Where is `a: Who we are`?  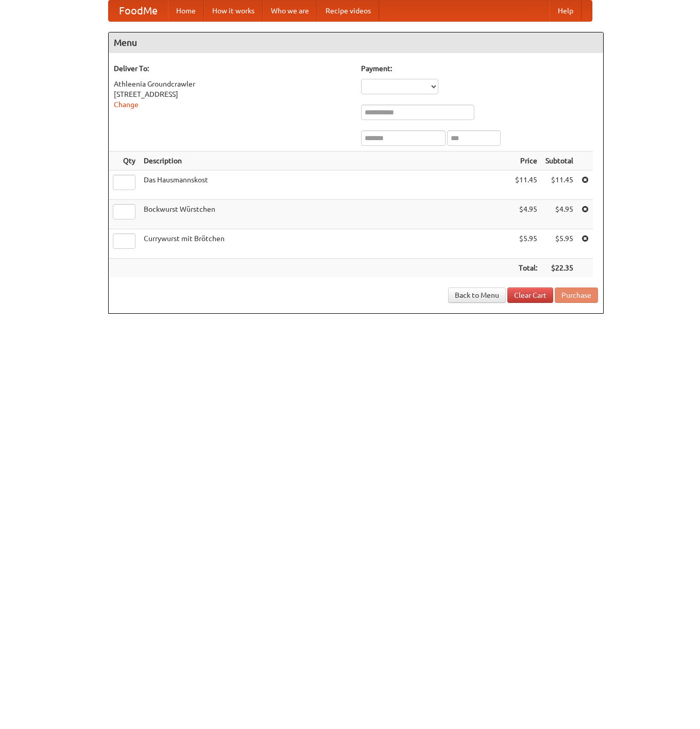 a: Who we are is located at coordinates (290, 11).